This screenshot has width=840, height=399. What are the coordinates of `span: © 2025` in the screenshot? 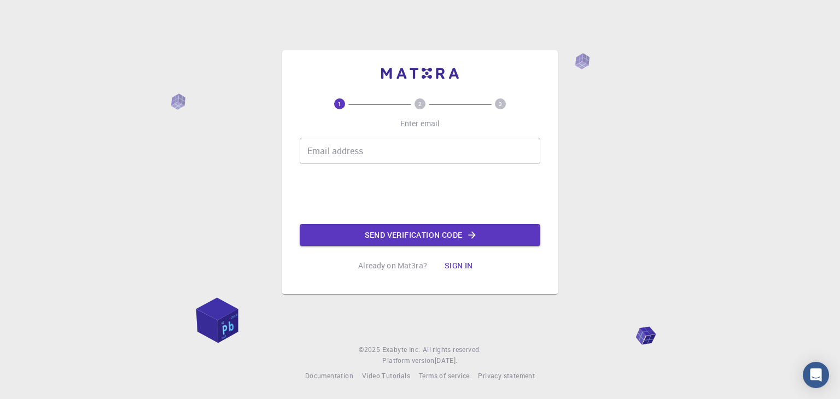 It's located at (370, 350).